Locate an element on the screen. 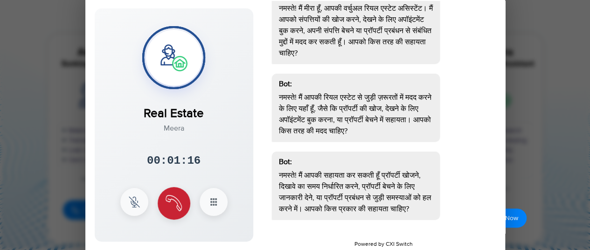 The image size is (590, 250). img: end Icon is located at coordinates (174, 203).